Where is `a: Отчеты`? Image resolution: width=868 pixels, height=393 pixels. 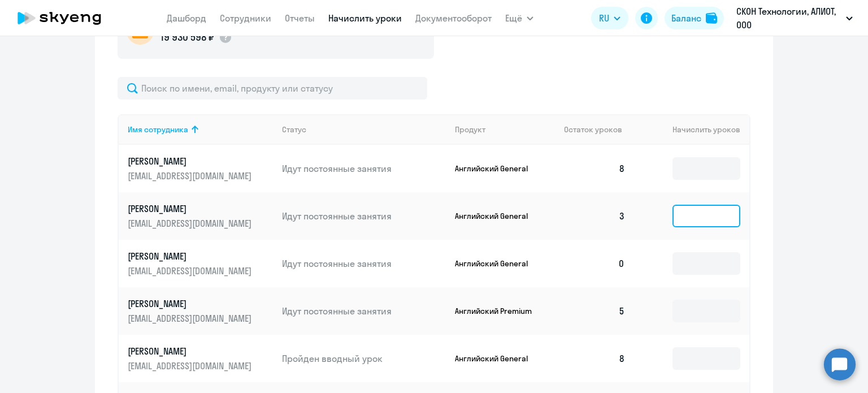
a: Отчеты is located at coordinates (299, 18).